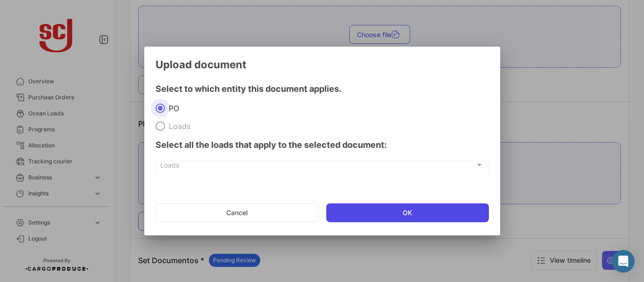 This screenshot has width=644, height=282. What do you see at coordinates (408, 213) in the screenshot?
I see `button: OK` at bounding box center [408, 213].